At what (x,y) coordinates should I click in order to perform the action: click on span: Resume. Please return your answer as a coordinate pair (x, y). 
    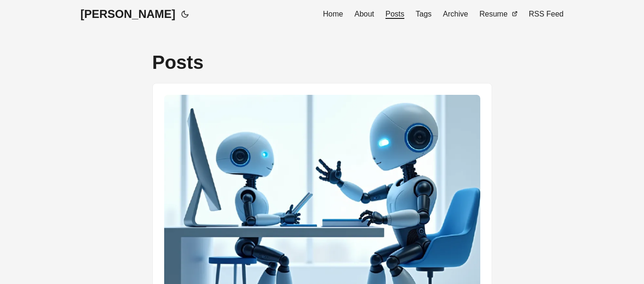
    Looking at the image, I should click on (493, 14).